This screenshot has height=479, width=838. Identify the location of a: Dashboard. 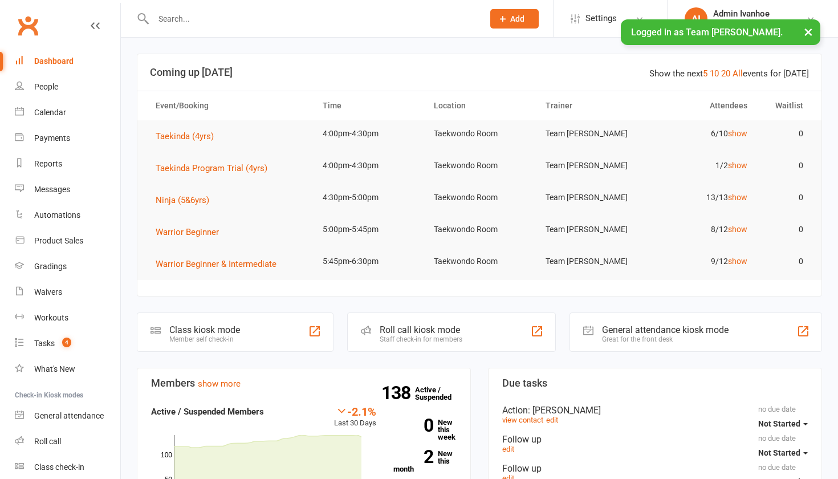
(67, 61).